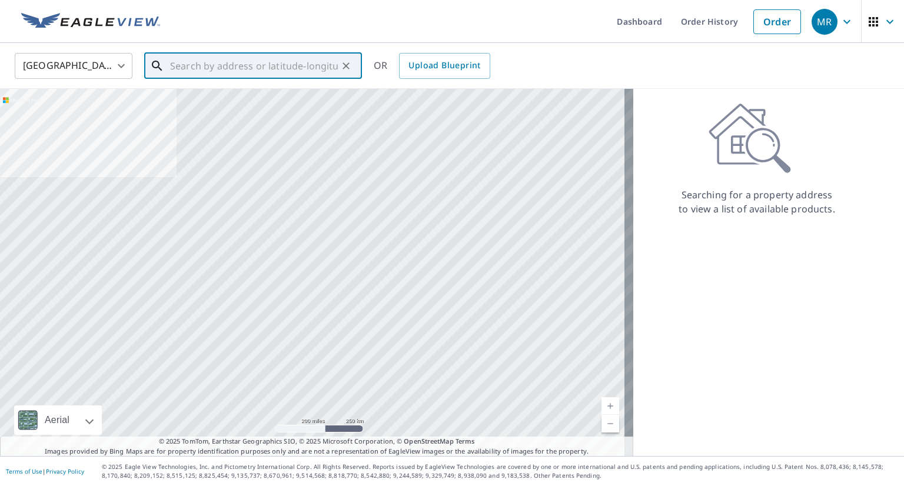  What do you see at coordinates (444, 65) in the screenshot?
I see `span: Upload Blueprint` at bounding box center [444, 65].